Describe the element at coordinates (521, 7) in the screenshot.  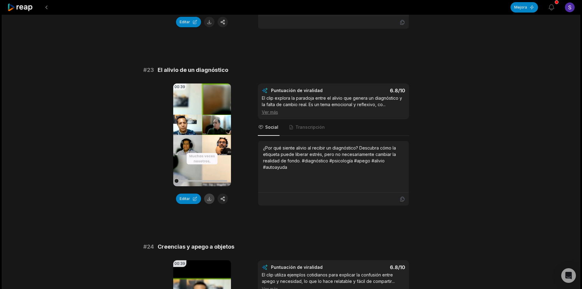
I see `font: Mejora` at that location.